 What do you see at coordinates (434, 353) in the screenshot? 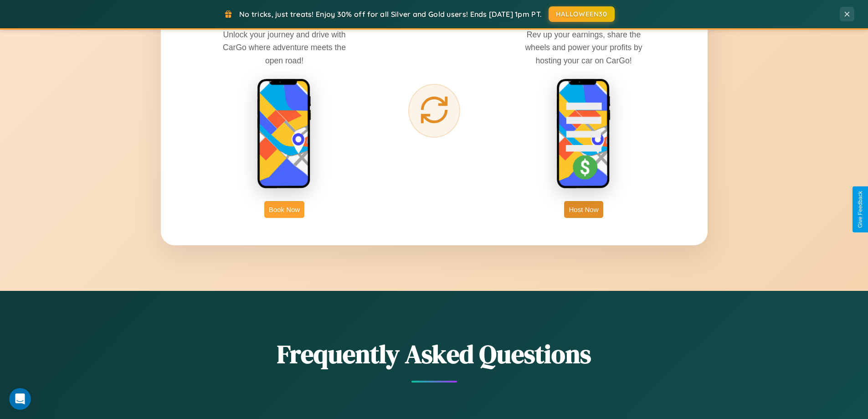
I see `h2: Frequently Asked Questions` at bounding box center [434, 353].